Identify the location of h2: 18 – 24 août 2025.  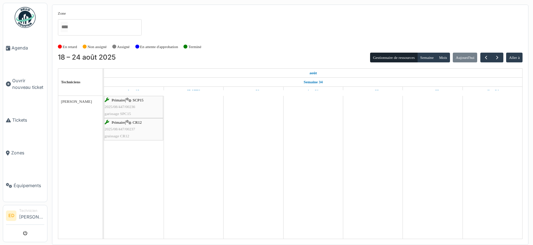
(87, 58).